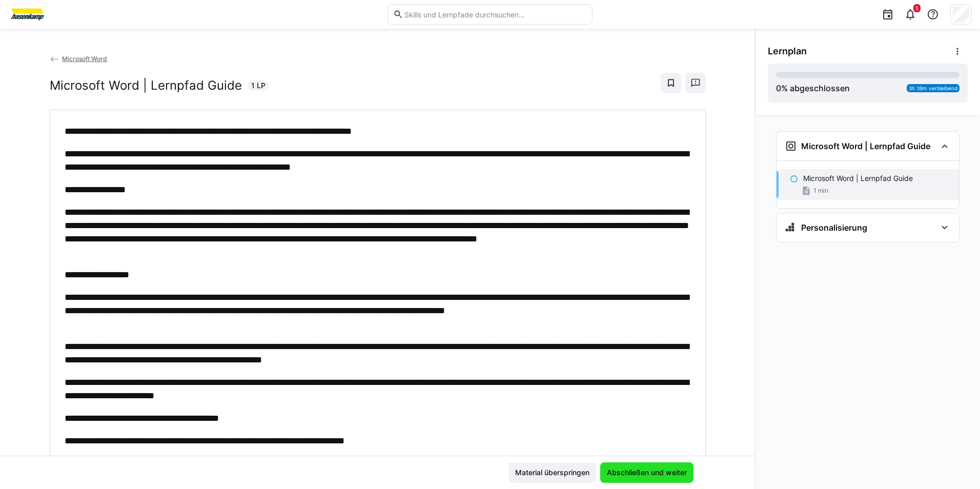  I want to click on button: Abschließen und weiter, so click(647, 472).